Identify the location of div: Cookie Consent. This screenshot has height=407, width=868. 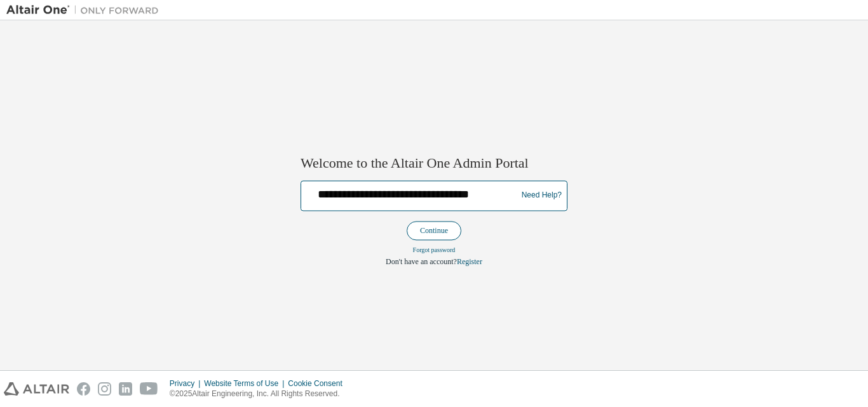
(318, 383).